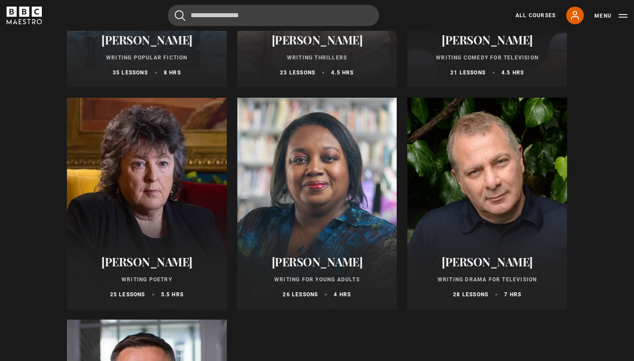 The height and width of the screenshot is (361, 634). I want to click on p: 4 hrs, so click(342, 294).